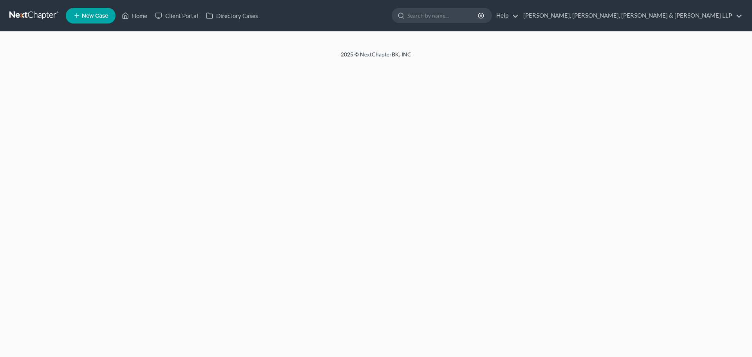  What do you see at coordinates (232, 16) in the screenshot?
I see `a: Directory Cases` at bounding box center [232, 16].